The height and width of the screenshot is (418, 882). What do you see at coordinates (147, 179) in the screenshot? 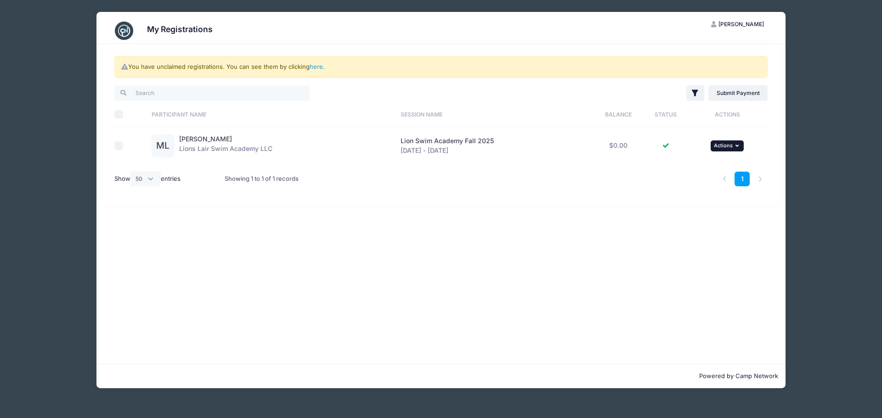
I see `label: Show entries` at bounding box center [147, 179].